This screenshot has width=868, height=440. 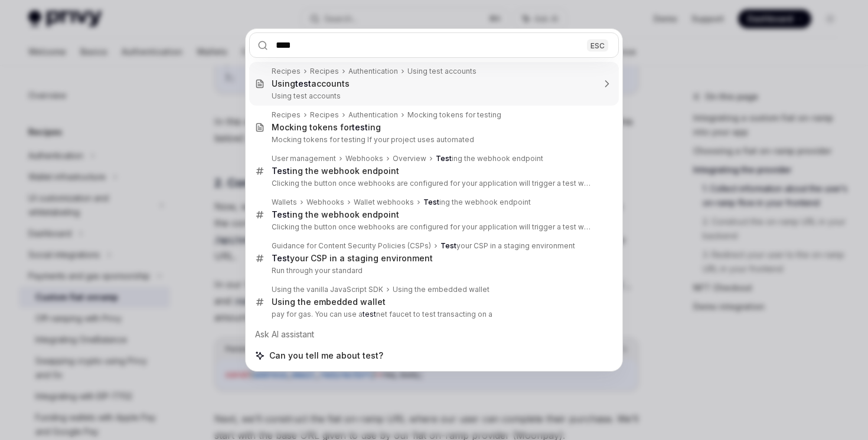 What do you see at coordinates (284, 202) in the screenshot?
I see `div: Wallets` at bounding box center [284, 202].